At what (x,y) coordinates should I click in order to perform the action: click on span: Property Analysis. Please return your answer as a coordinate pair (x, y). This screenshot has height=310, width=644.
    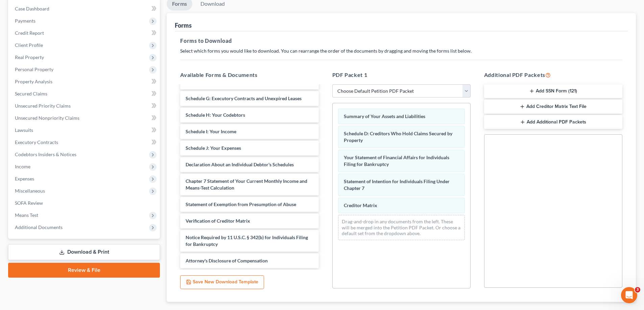
    Looking at the image, I should click on (34, 81).